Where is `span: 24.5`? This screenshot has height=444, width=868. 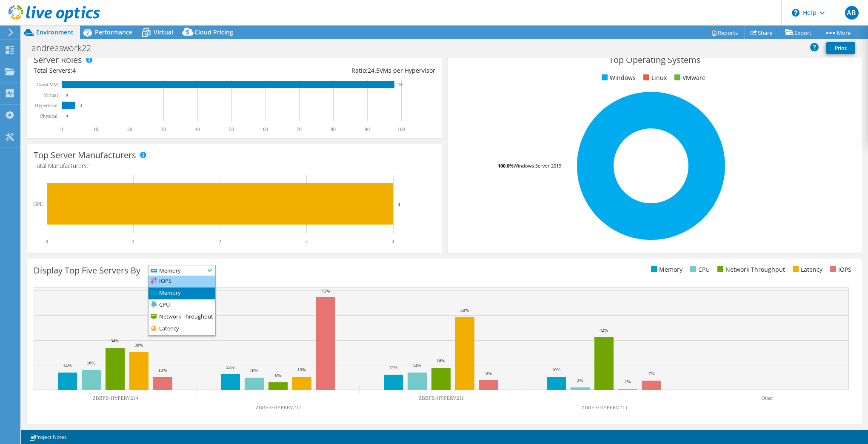 span: 24.5 is located at coordinates (373, 70).